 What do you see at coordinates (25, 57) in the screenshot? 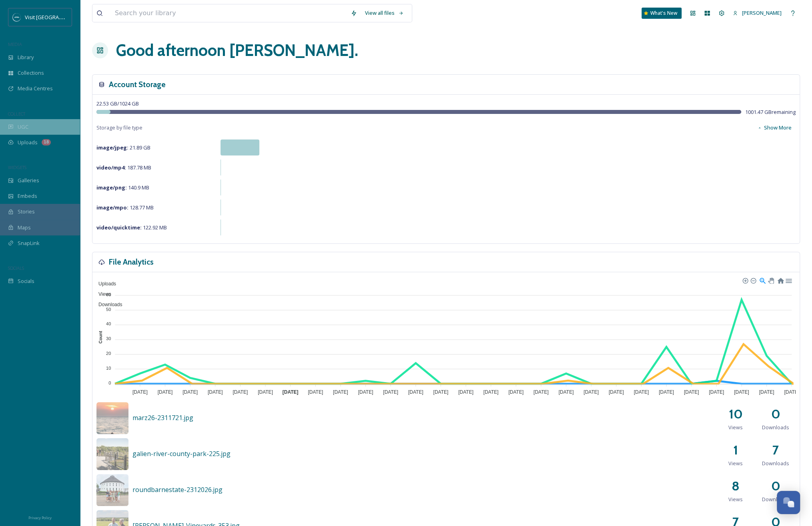
I see `span: Library` at bounding box center [25, 57].